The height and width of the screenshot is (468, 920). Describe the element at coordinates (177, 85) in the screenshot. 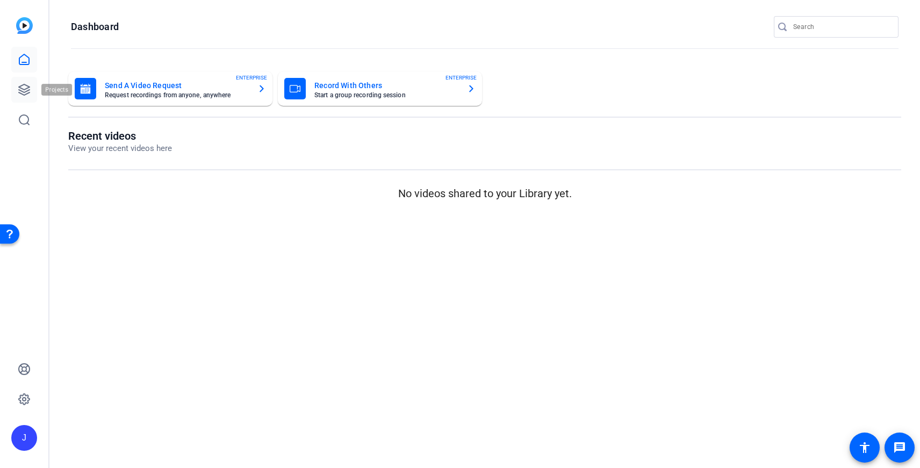

I see `mat-card-title: Send A Video Request` at that location.